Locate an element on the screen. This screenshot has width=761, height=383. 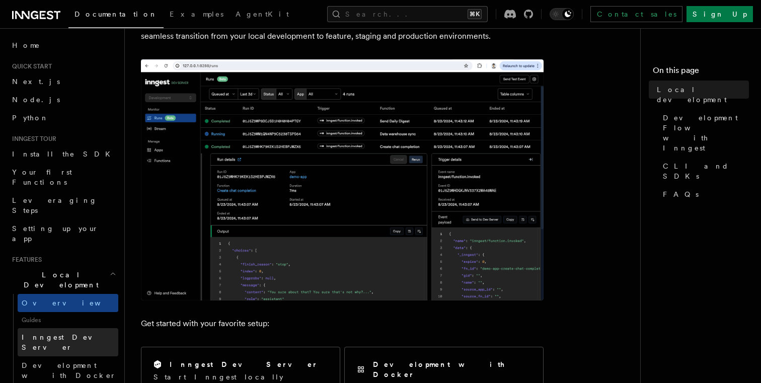
p: The is a fully-featured and local version of the enabling a seamless transition from your local d... is located at coordinates (342, 29).